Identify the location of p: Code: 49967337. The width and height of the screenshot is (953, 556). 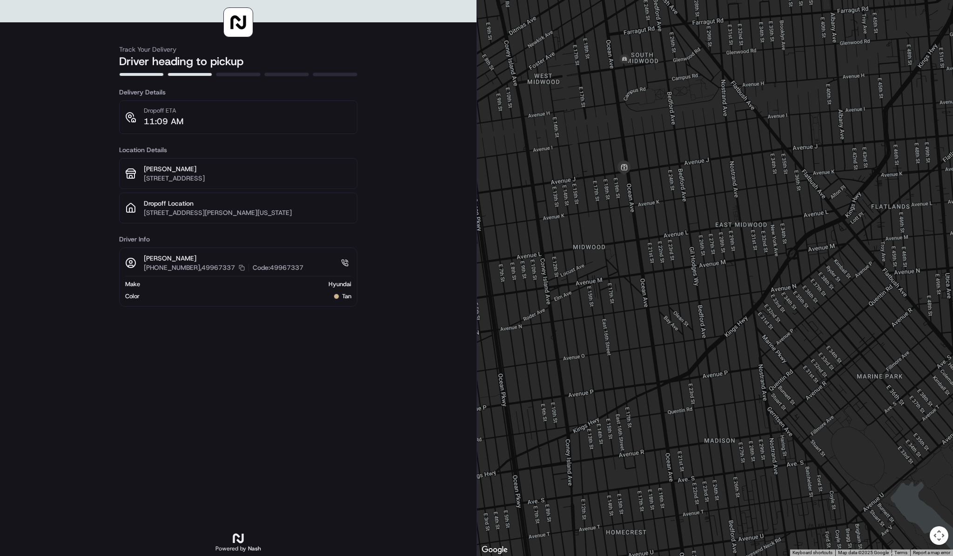
(278, 268).